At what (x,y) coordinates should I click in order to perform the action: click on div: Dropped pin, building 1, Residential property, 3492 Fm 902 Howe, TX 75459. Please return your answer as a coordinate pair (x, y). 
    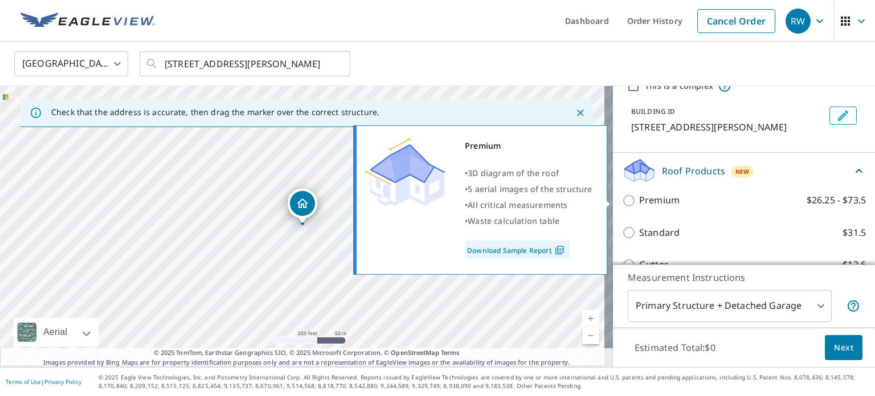
    Looking at the image, I should click on (303, 206).